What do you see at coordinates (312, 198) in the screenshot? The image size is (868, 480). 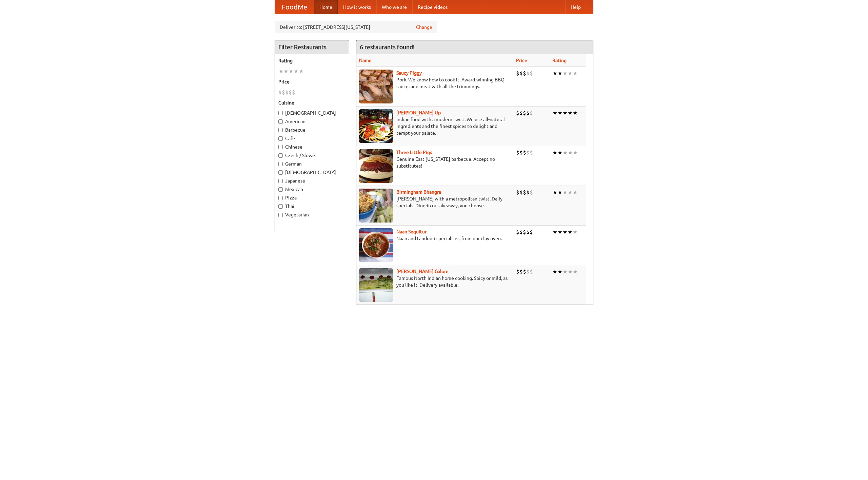 I see `label: Pizza` at bounding box center [312, 198].